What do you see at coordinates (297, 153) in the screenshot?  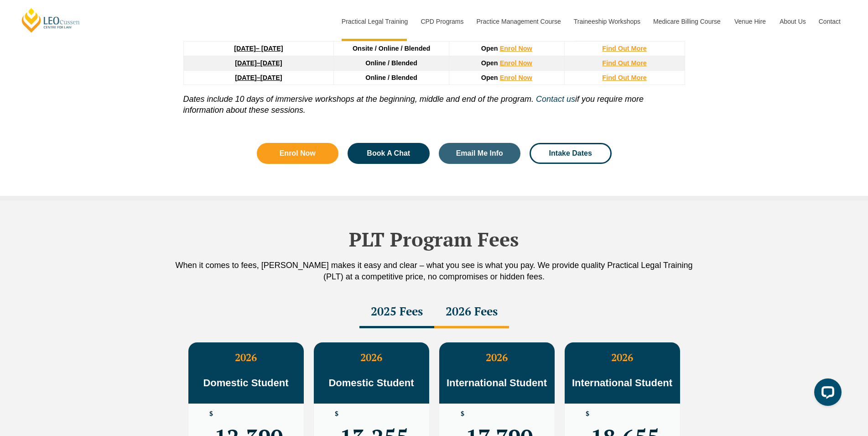 I see `span: Enrol Now` at bounding box center [297, 153].